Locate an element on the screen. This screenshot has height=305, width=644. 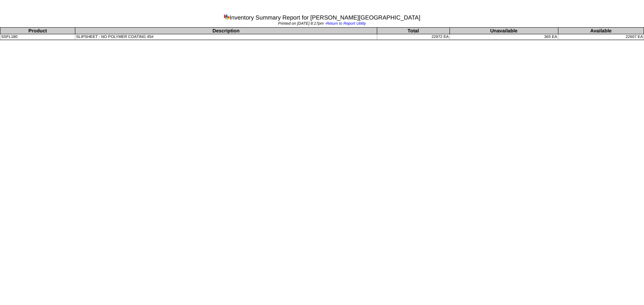
th: Description is located at coordinates (226, 31).